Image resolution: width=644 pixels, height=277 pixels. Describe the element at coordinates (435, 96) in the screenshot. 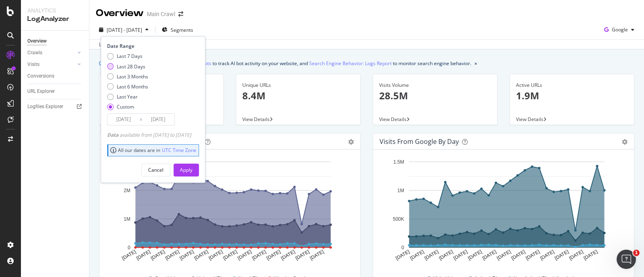

I see `p: 28.5M` at that location.